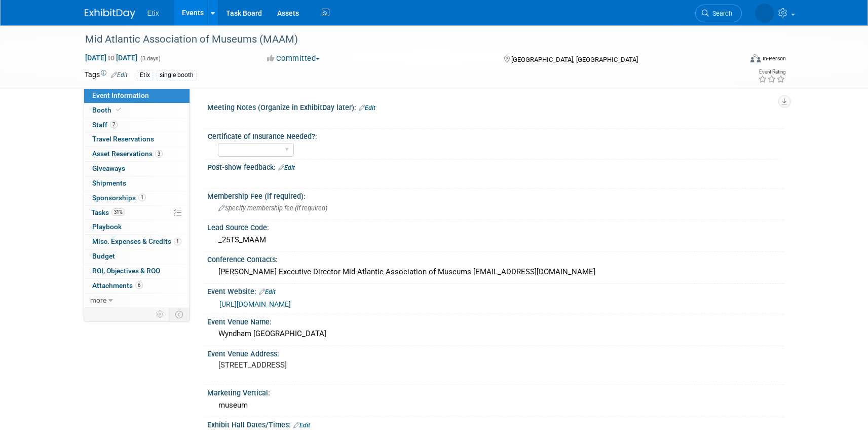  What do you see at coordinates (118, 286) in the screenshot?
I see `span: Attachments` at bounding box center [118, 286].